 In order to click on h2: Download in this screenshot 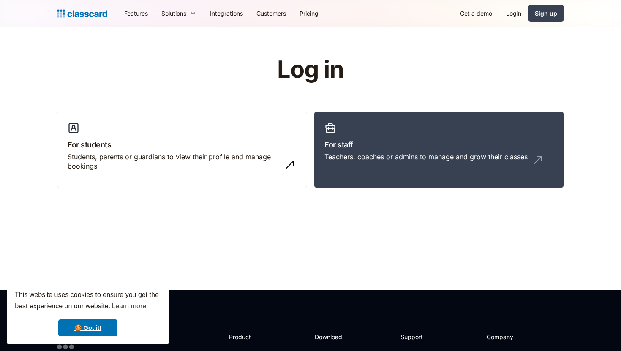, I will do `click(332, 337)`.